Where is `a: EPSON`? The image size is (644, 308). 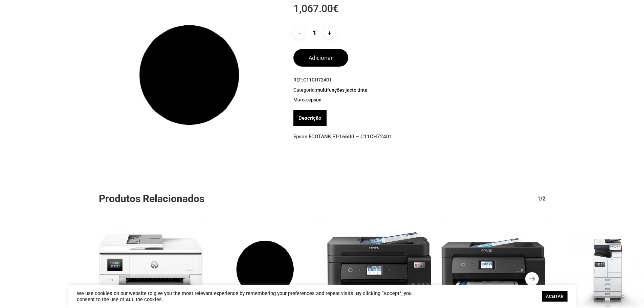
a: EPSON is located at coordinates (314, 100).